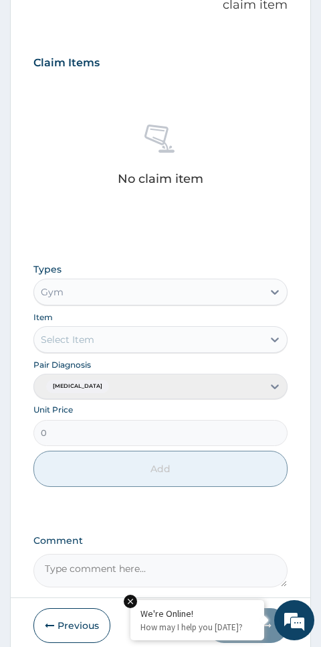 The height and width of the screenshot is (647, 321). I want to click on div: Select Item, so click(68, 339).